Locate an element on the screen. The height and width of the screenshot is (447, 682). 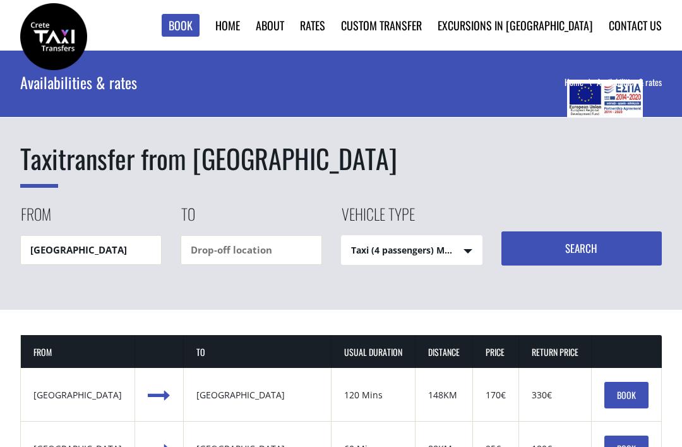
th: FROM is located at coordinates (78, 351).